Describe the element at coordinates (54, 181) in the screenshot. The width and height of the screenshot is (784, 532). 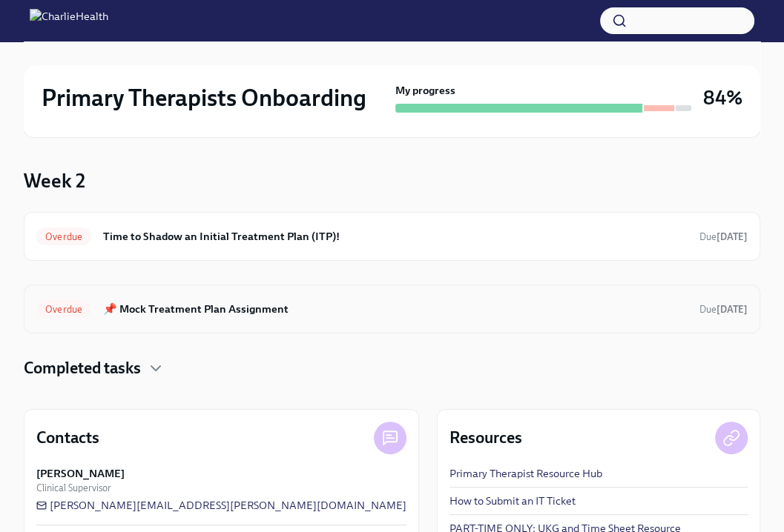
I see `h3: Week 2` at that location.